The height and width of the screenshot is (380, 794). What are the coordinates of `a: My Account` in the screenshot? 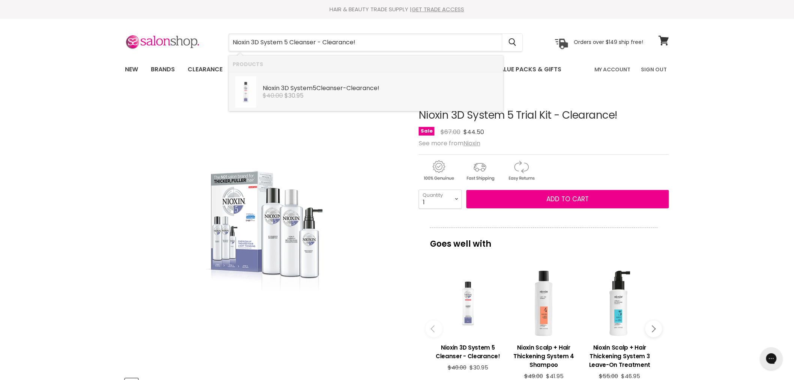 It's located at (612, 69).